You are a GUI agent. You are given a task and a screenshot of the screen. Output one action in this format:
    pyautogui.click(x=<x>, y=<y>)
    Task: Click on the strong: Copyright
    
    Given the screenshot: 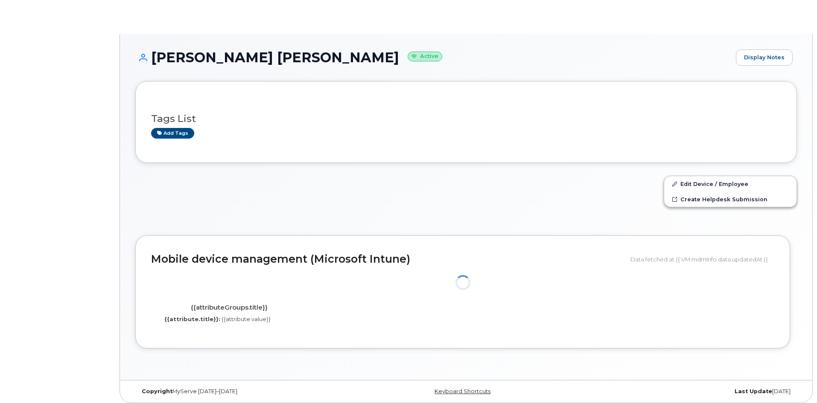 What is the action you would take?
    pyautogui.click(x=157, y=391)
    